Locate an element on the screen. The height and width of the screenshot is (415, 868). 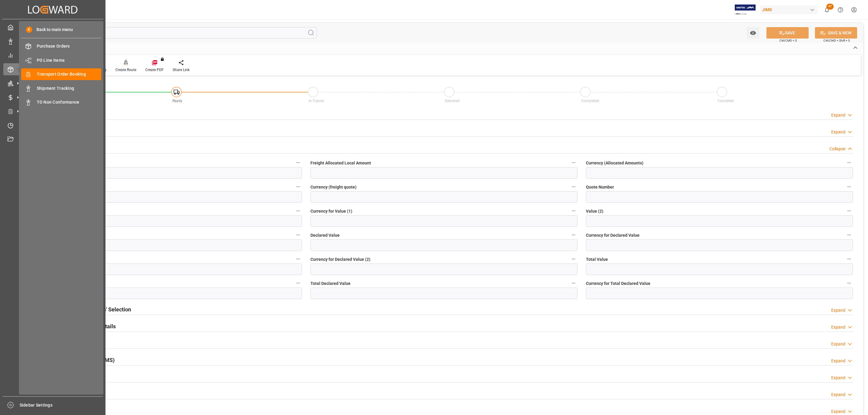
span: Cancelled is located at coordinates (726, 101).